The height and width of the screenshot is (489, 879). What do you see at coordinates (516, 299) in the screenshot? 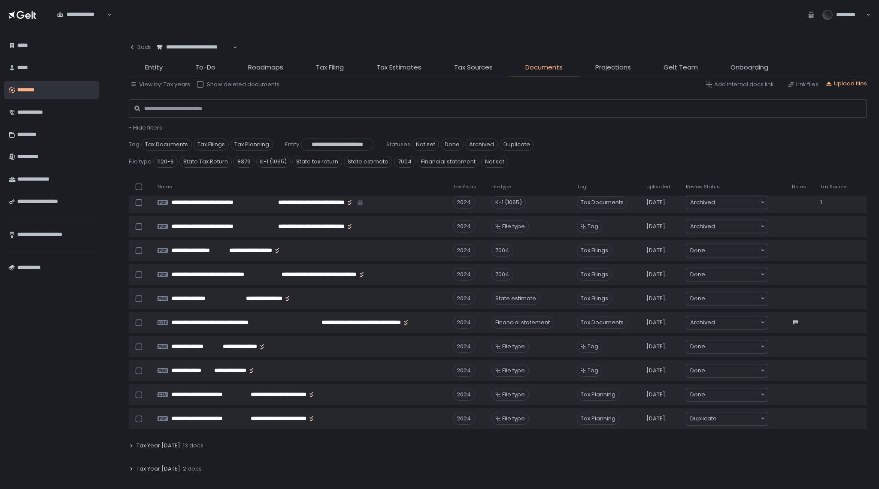
I see `div: State estimate` at bounding box center [516, 299].